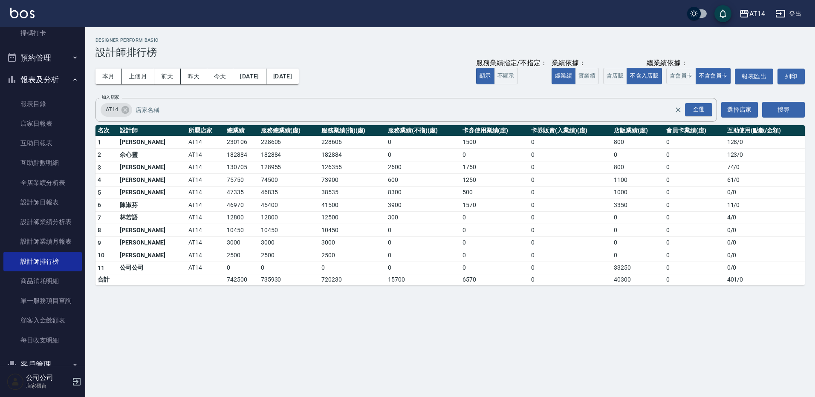 The image size is (815, 397). What do you see at coordinates (713, 76) in the screenshot?
I see `button: 不含會員卡` at bounding box center [713, 76].